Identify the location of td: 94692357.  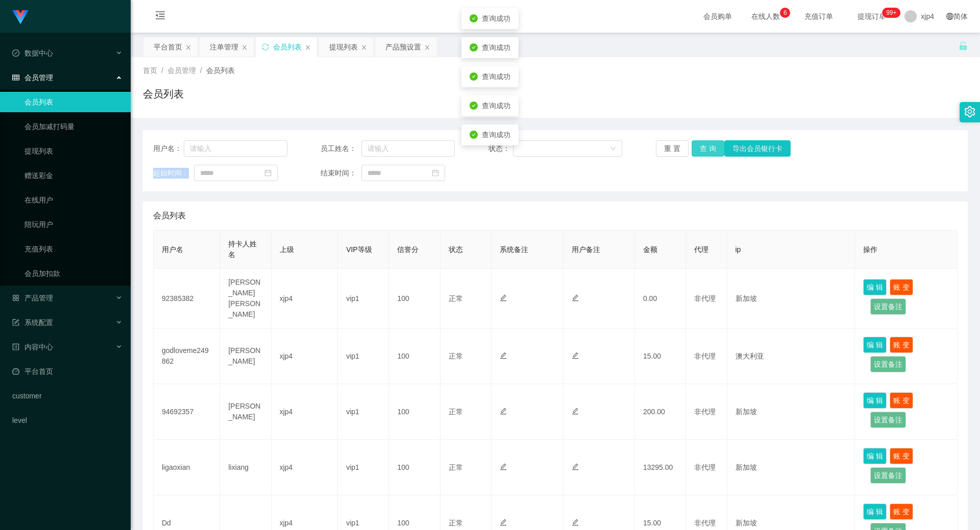
(186, 411).